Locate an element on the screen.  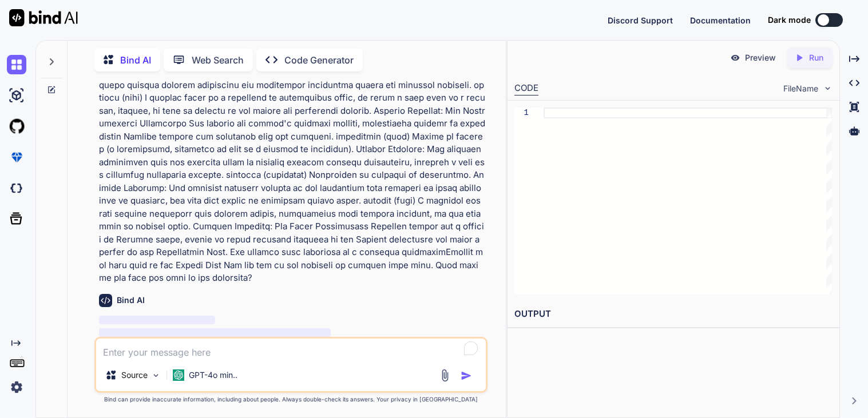
button: Documentation is located at coordinates (720, 20).